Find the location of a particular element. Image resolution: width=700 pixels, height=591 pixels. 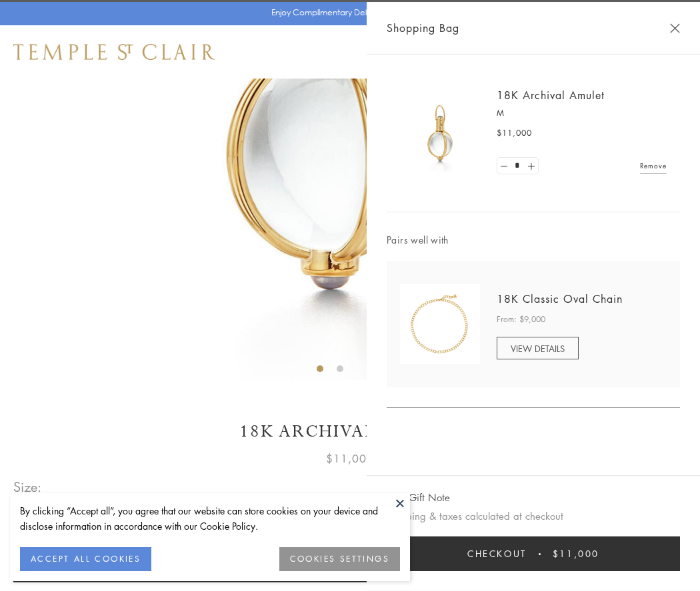

button: Checkout $11,000 is located at coordinates (533, 554).